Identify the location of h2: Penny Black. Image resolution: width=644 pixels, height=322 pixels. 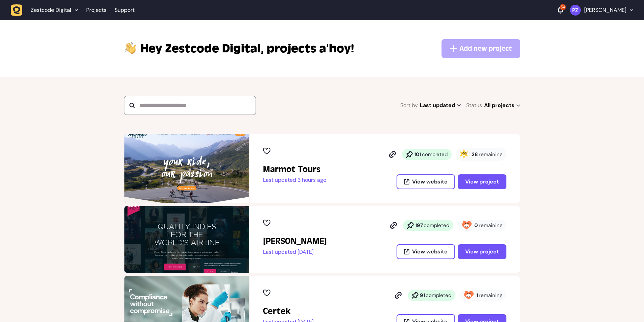
(295, 241).